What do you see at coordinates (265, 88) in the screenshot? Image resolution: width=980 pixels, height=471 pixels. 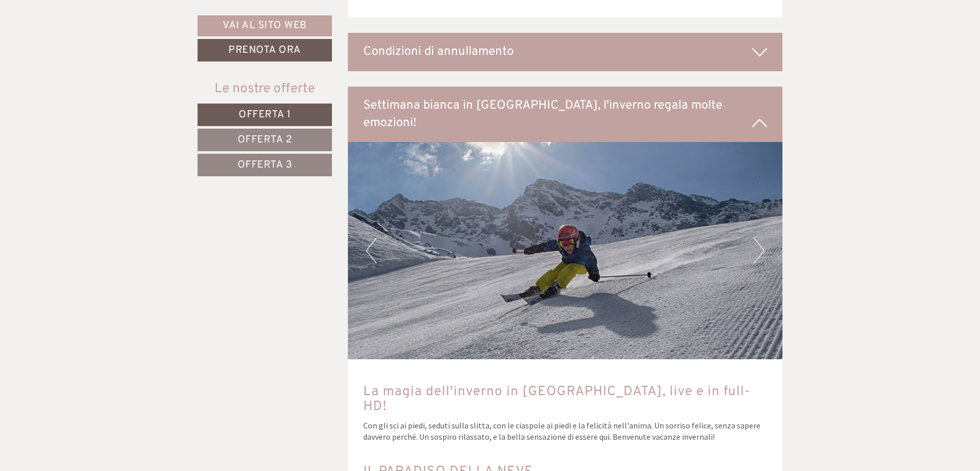 I see `div: Le nostre offerte` at bounding box center [265, 88].